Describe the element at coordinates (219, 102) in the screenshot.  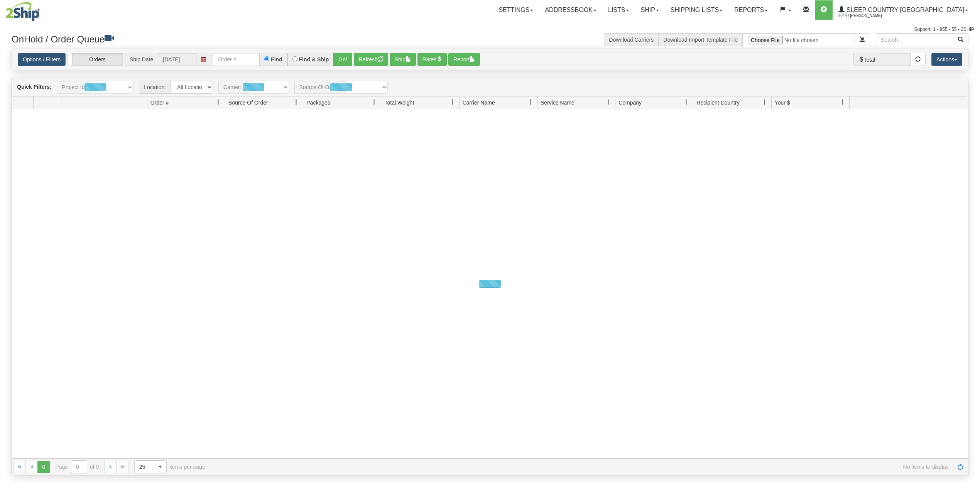
I see `a: Order # filter column settings` at that location.